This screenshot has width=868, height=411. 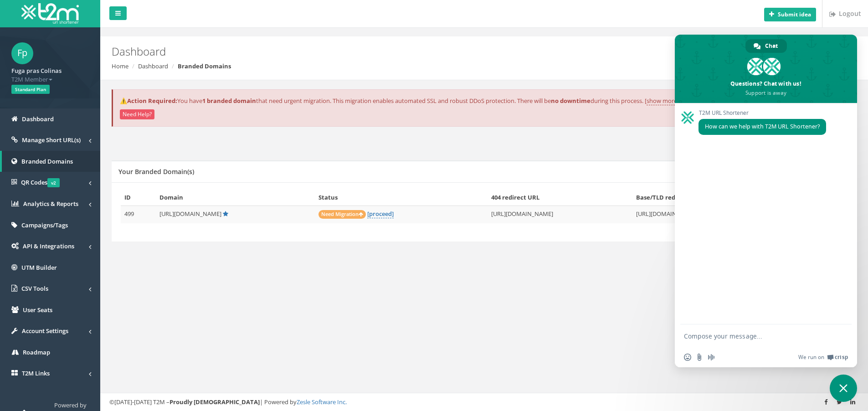 I want to click on a: Fuga pras Colinas T2M Member, so click(x=50, y=74).